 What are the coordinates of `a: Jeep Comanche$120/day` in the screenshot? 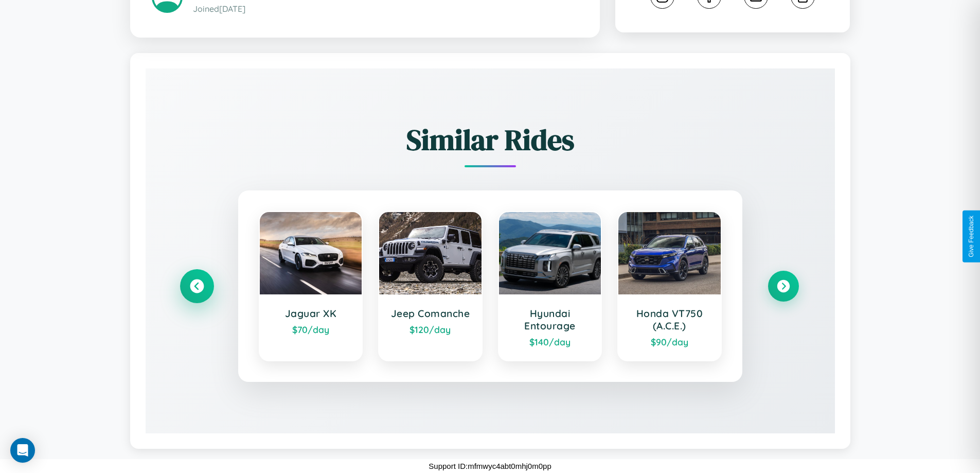 It's located at (430, 286).